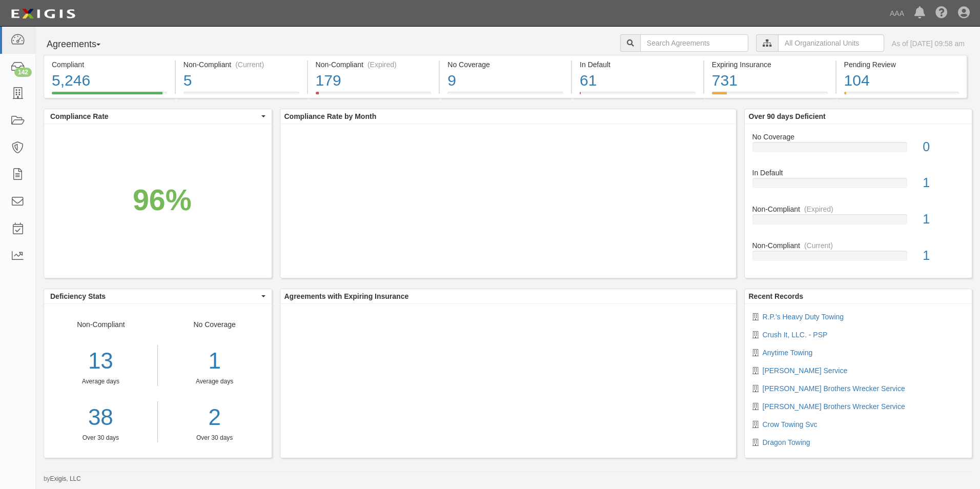 The image size is (980, 489). What do you see at coordinates (100, 361) in the screenshot?
I see `div: 13` at bounding box center [100, 361].